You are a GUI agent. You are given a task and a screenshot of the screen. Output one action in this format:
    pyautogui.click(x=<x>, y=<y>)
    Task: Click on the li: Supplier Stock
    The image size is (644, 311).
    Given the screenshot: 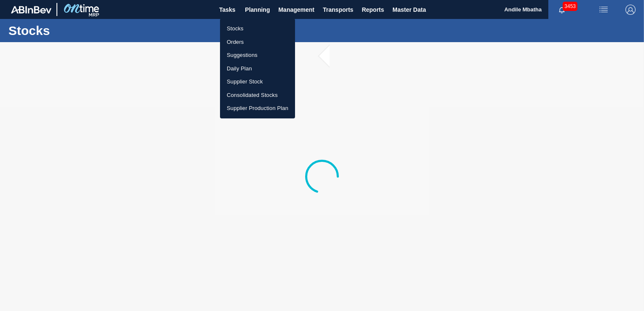 What is the action you would take?
    pyautogui.click(x=257, y=82)
    